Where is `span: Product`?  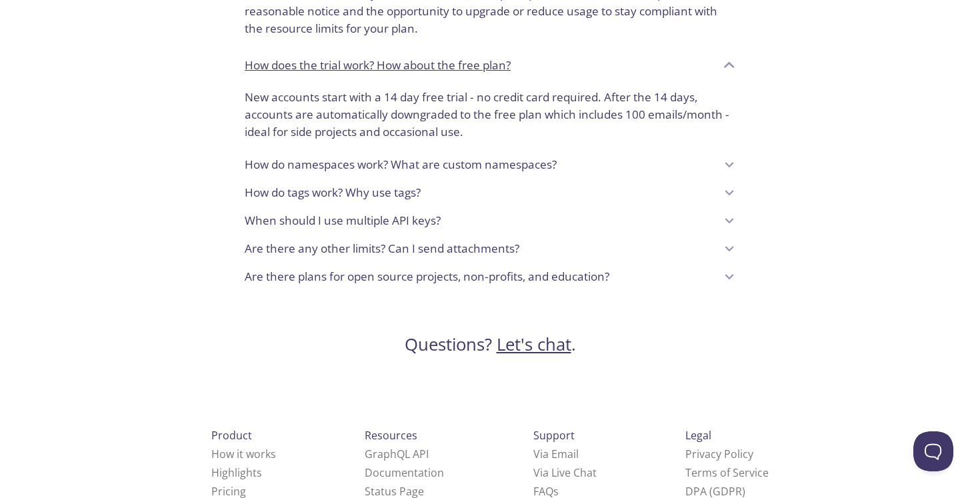 span: Product is located at coordinates (231, 435).